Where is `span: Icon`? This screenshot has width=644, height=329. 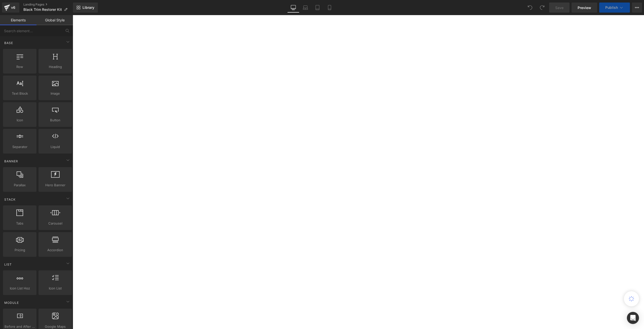
span: Icon is located at coordinates (20, 120).